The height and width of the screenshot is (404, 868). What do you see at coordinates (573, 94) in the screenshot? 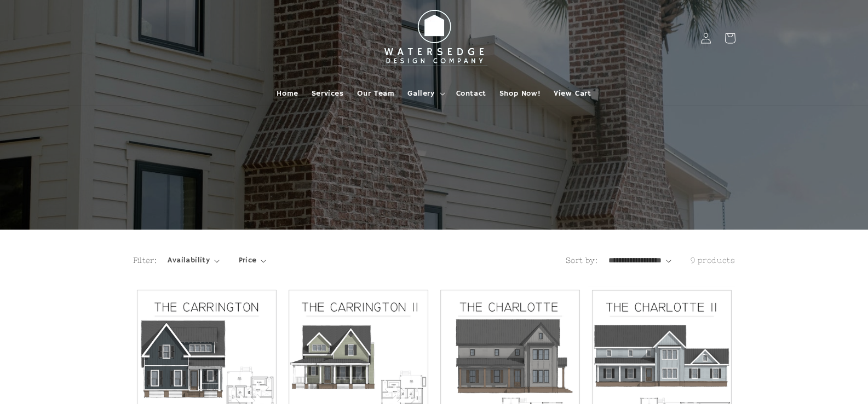
I see `a: View Cart` at bounding box center [573, 94].